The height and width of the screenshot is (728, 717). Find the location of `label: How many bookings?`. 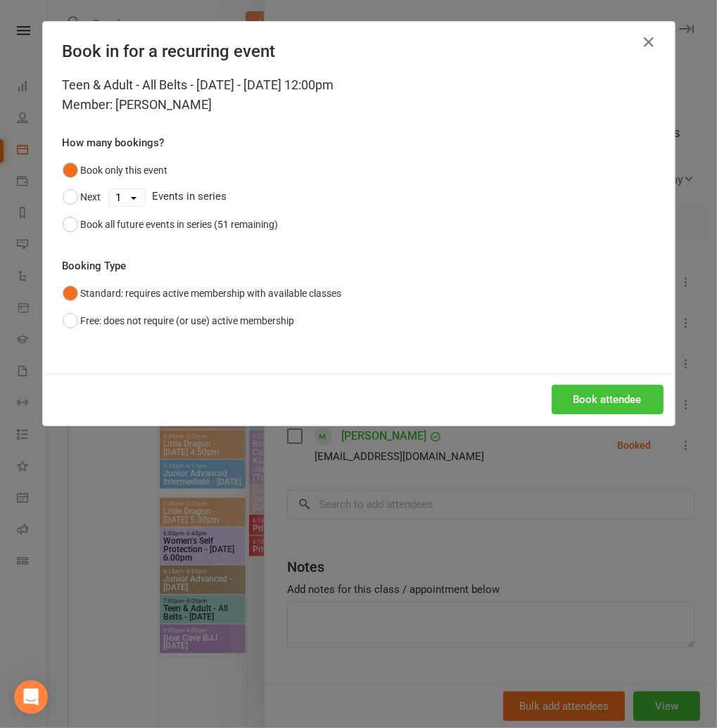

label: How many bookings? is located at coordinates (114, 143).